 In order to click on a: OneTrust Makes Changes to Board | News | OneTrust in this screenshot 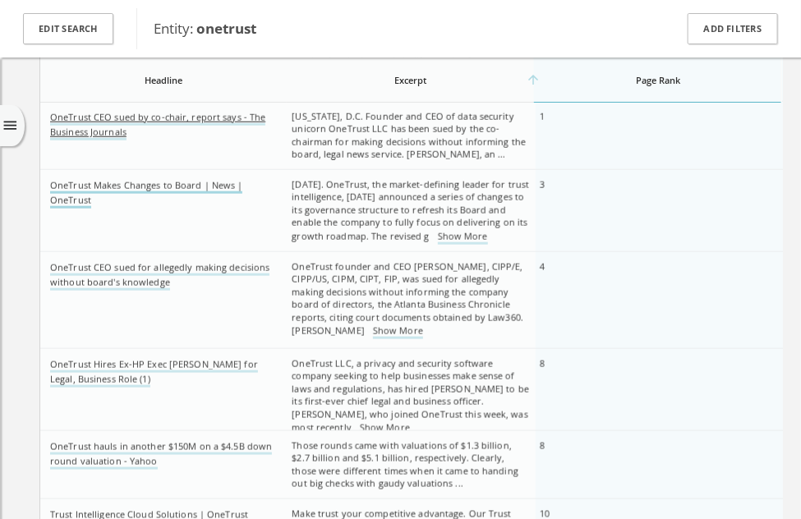, I will do `click(146, 194)`.